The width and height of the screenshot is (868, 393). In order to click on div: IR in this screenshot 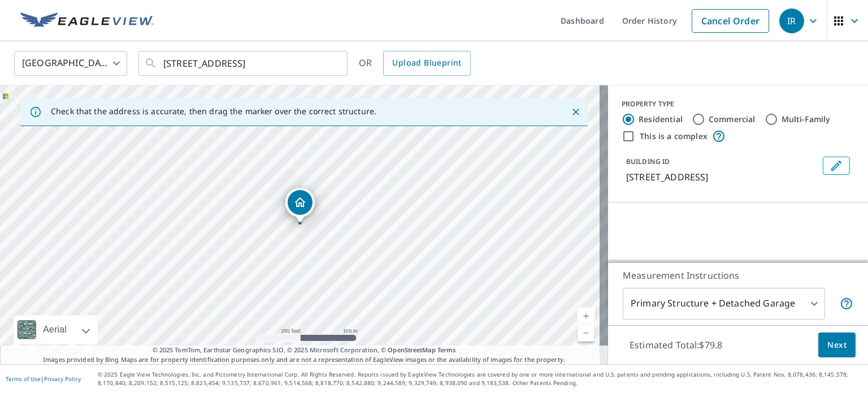, I will do `click(792, 21)`.